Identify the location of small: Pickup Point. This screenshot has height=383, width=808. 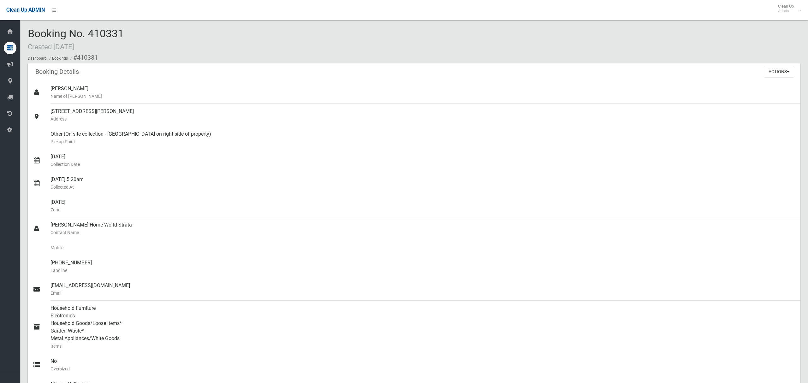
(423, 142).